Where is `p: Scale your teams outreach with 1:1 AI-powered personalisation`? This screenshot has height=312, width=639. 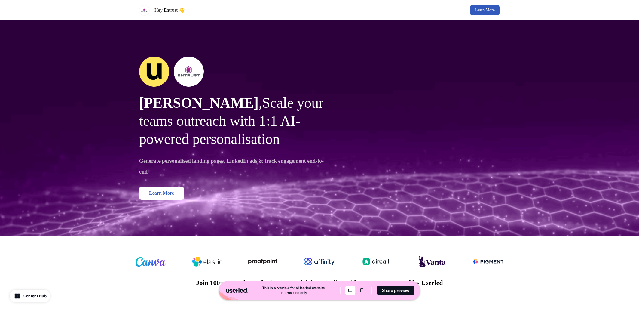
p: Scale your teams outreach with 1:1 AI-powered personalisation is located at coordinates (235, 121).